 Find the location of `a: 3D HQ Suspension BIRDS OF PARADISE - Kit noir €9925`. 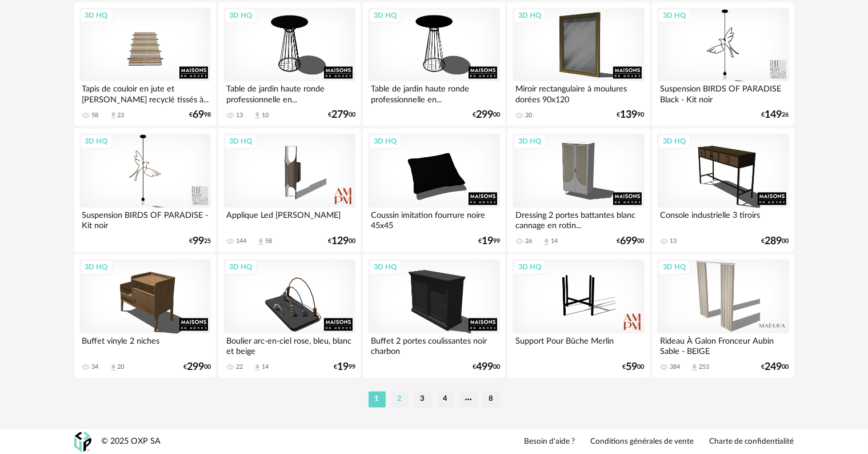

a: 3D HQ Suspension BIRDS OF PARADISE - Kit noir €9925 is located at coordinates (145, 190).